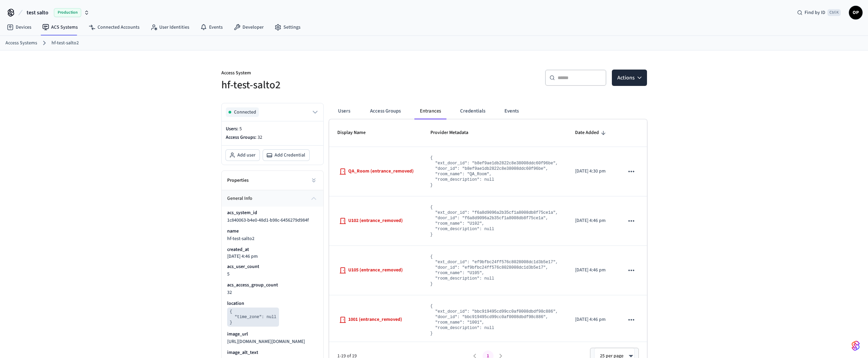 The height and width of the screenshot is (358, 868). What do you see at coordinates (272, 199) in the screenshot?
I see `button: general info` at bounding box center [272, 199].